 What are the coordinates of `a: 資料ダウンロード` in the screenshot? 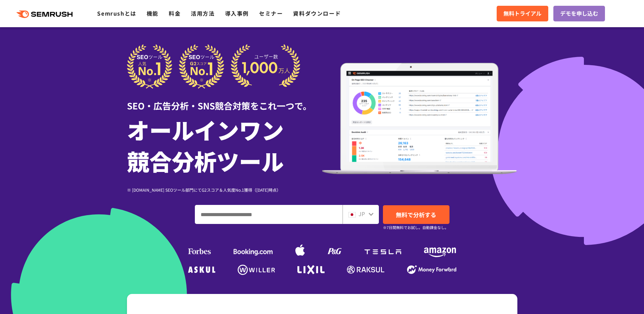 It's located at (317, 13).